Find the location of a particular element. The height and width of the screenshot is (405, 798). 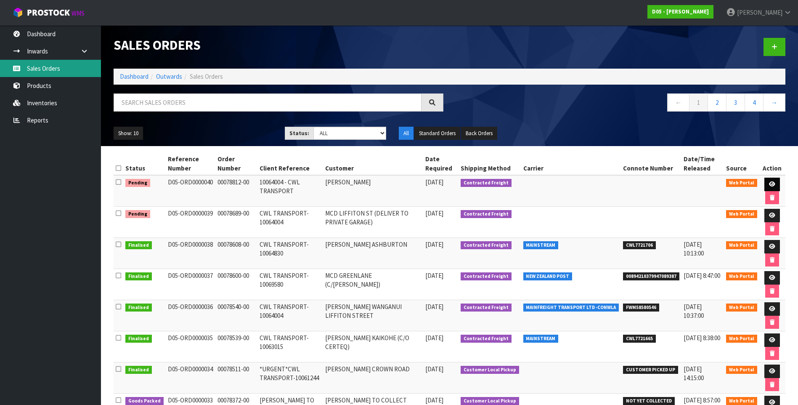

nav: Page navigation is located at coordinates (621, 103).